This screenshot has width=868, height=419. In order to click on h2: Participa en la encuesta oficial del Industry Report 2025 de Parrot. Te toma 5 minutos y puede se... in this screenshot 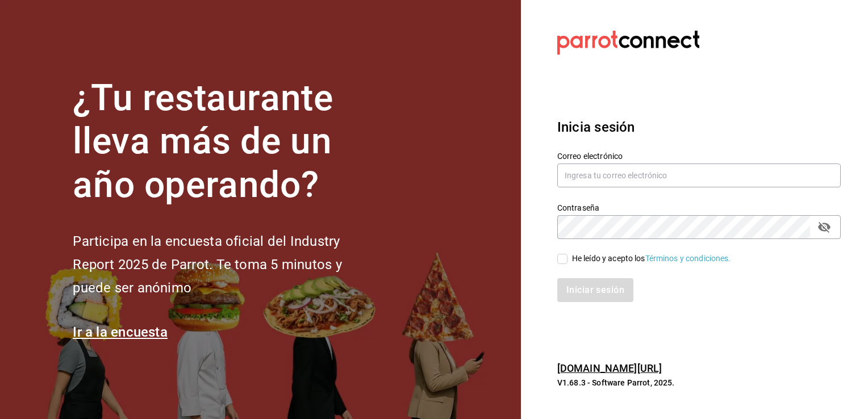, I will do `click(226, 265)`.